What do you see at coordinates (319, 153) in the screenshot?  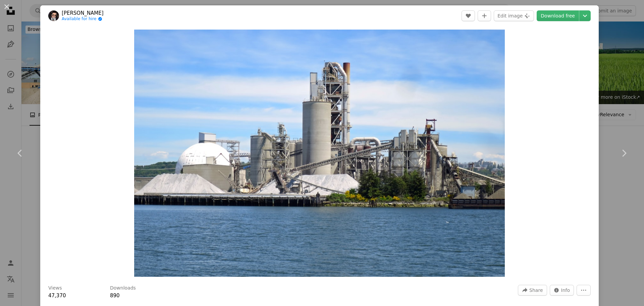 I see `button: Zoom in on this image` at bounding box center [319, 153].